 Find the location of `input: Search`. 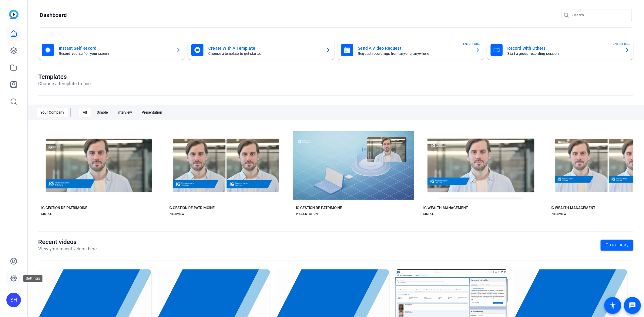

input: Search is located at coordinates (600, 15).